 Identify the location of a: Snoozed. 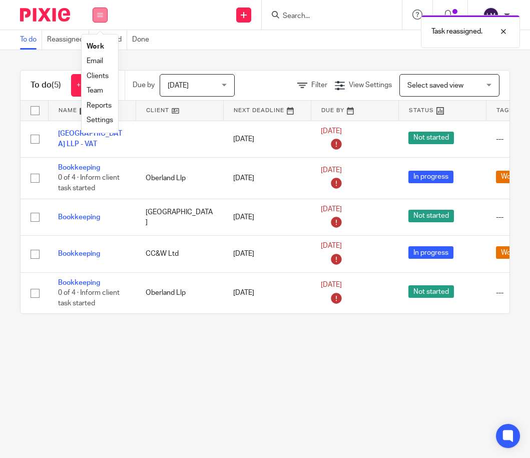
(111, 40).